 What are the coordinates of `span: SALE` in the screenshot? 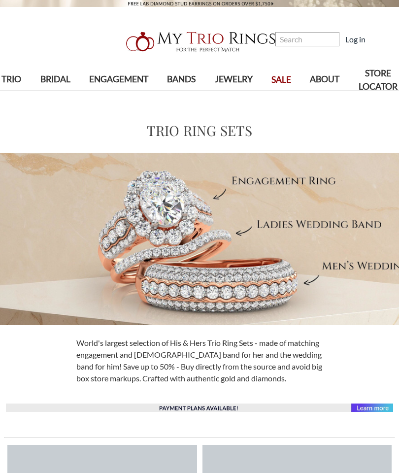 It's located at (281, 80).